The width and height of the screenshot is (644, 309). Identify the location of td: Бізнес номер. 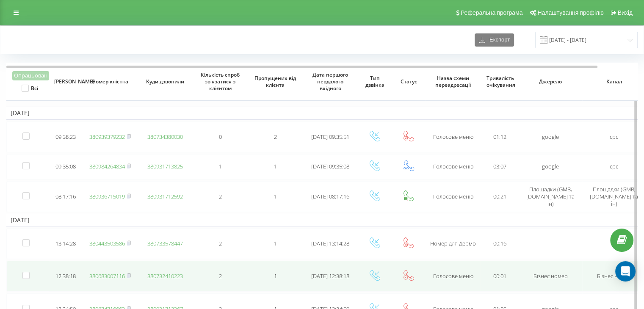
(551, 276).